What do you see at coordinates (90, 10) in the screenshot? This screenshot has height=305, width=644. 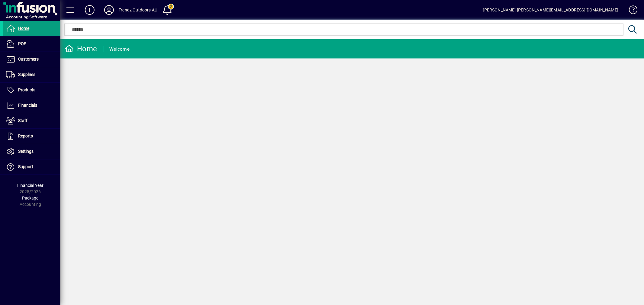 I see `button: Add` at bounding box center [90, 10].